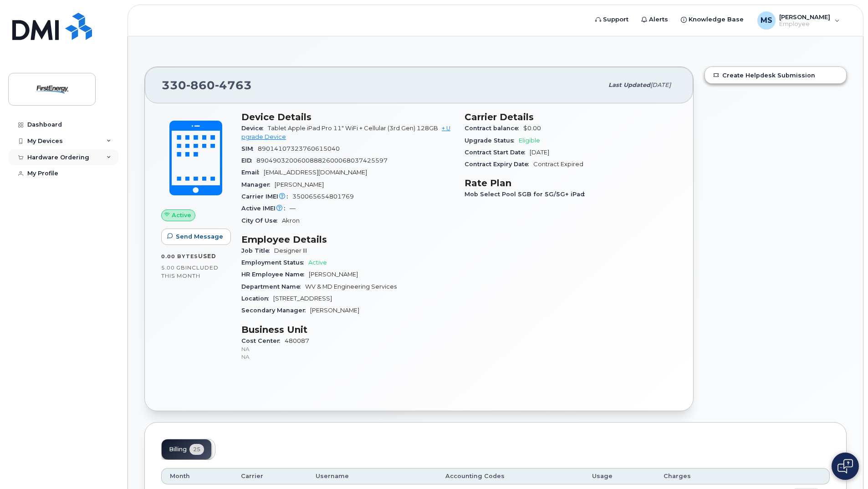 This screenshot has height=489, width=868. Describe the element at coordinates (173, 268) in the screenshot. I see `span: 5.00 GB` at that location.